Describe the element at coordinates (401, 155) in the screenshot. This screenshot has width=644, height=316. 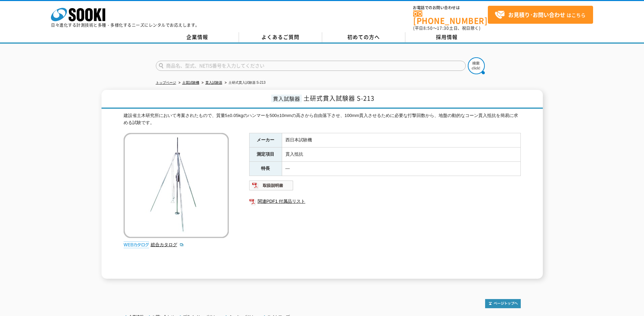
I see `td: 貫入抵抗` at that location.